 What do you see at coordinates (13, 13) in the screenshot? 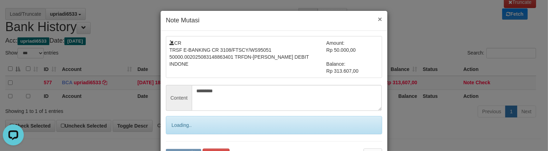
I see `button: Open LiveChat chat widget` at bounding box center [13, 13].